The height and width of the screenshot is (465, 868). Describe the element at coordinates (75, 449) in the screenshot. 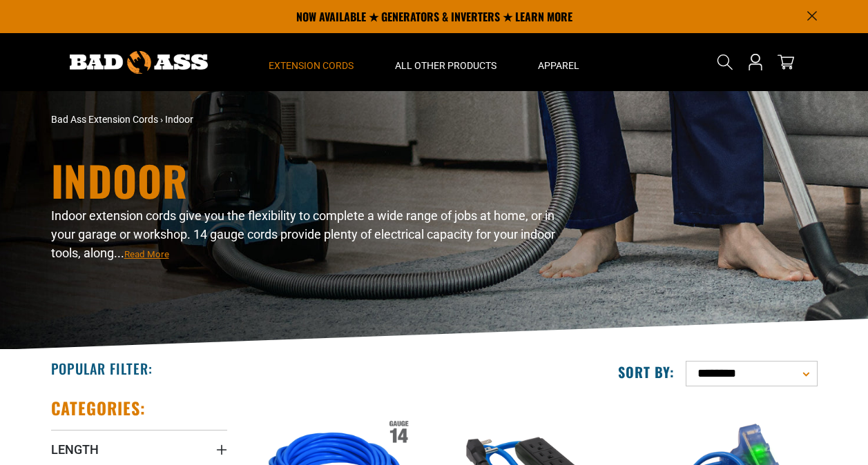

I see `span: Length` at that location.